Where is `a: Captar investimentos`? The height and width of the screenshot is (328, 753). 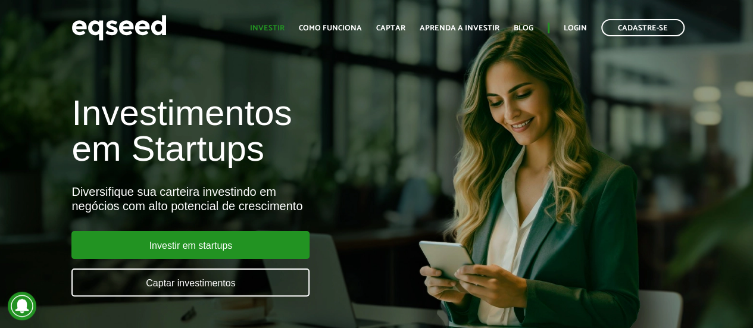 a: Captar investimentos is located at coordinates (190, 282).